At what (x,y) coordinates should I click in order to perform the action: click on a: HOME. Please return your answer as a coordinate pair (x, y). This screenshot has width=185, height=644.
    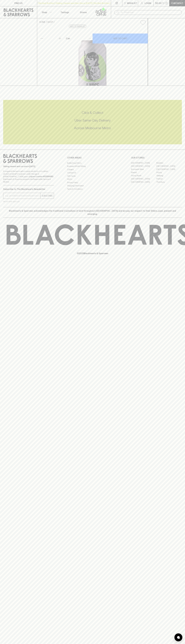
    Looking at the image, I should click on (42, 22).